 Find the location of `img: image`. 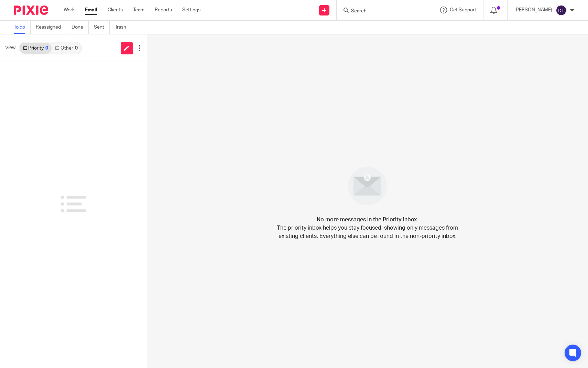

img: image is located at coordinates (368, 186).